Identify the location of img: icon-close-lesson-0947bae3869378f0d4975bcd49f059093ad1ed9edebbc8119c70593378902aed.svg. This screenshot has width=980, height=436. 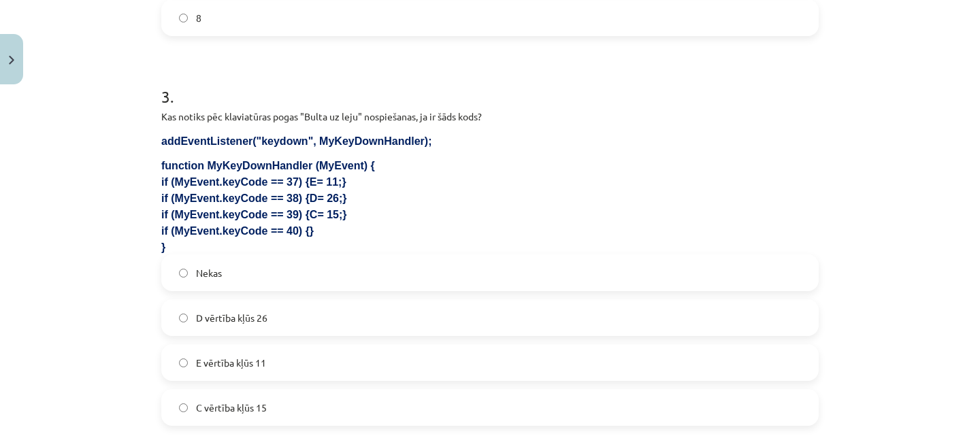
(11, 60).